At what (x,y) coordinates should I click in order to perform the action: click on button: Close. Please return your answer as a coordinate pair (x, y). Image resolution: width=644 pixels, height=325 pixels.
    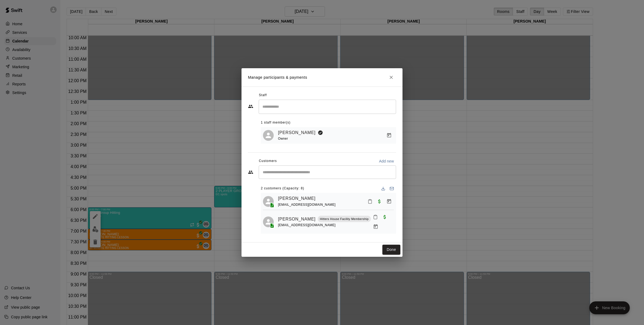
    Looking at the image, I should click on (391, 78).